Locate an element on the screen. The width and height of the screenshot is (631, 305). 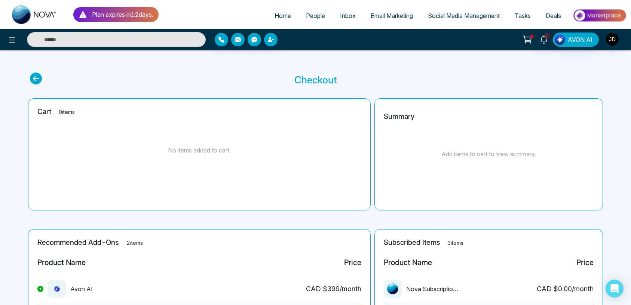
span: 3 items is located at coordinates (455, 243).